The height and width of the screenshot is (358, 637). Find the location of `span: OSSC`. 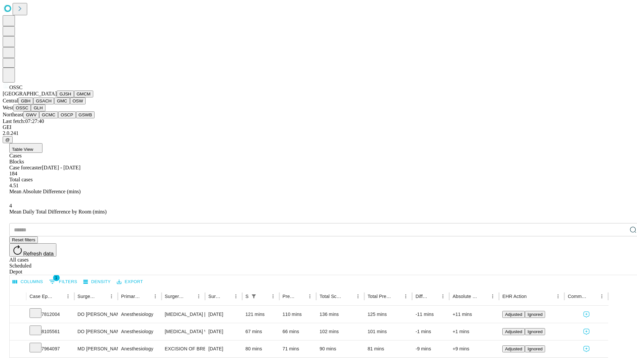

span: OSSC is located at coordinates (16, 87).